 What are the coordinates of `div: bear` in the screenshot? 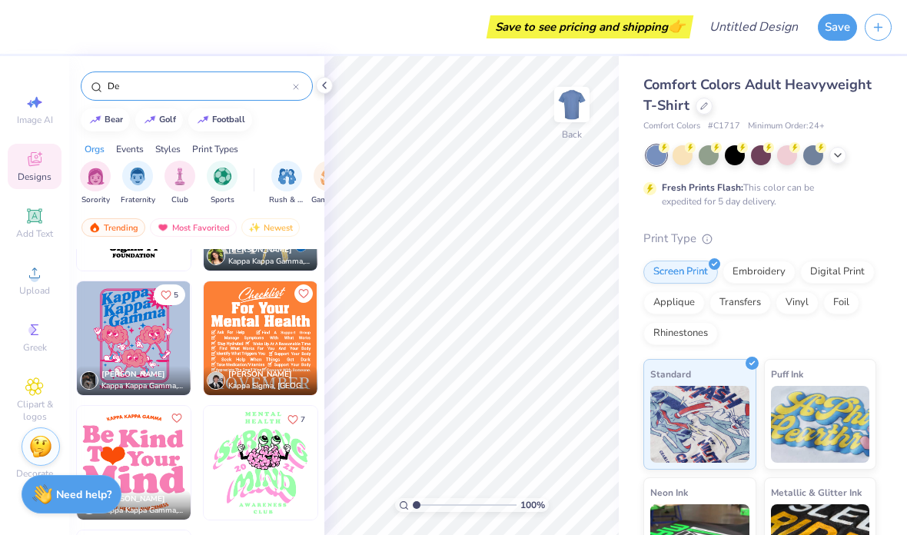 It's located at (114, 119).